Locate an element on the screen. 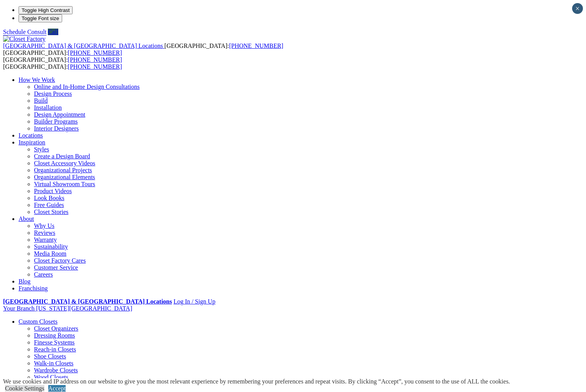  a: Warranty is located at coordinates (46, 240).